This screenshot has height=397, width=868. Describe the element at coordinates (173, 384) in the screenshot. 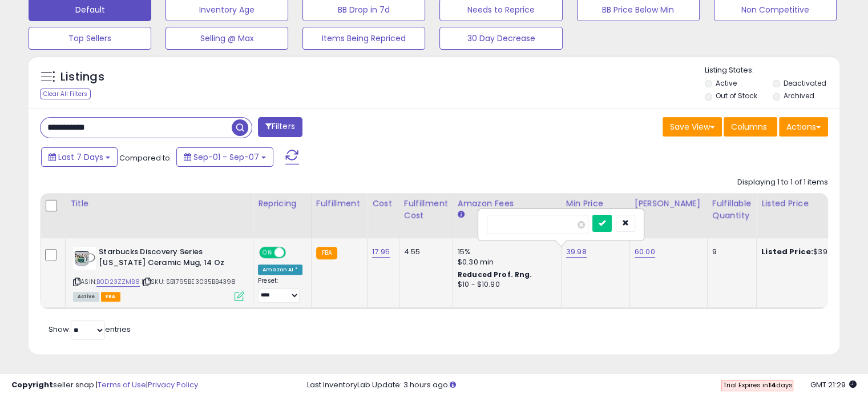

I see `a: Privacy Policy` at that location.